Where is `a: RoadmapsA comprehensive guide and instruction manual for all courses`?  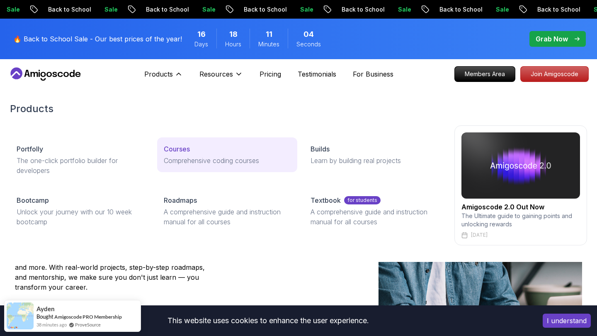
a: RoadmapsA comprehensive guide and instruction manual for all courses is located at coordinates (227, 211).